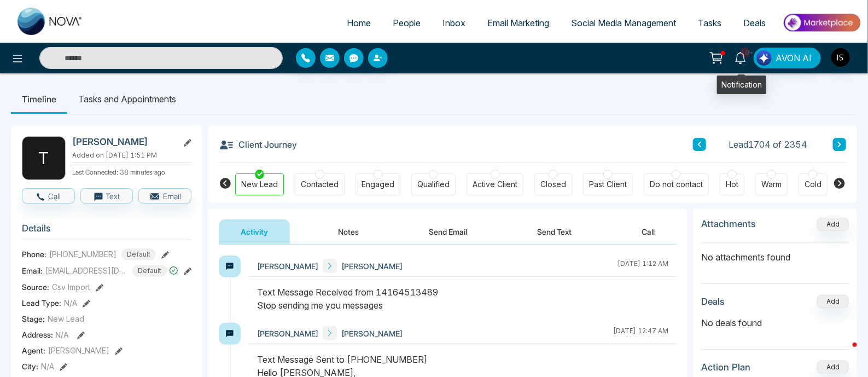 This screenshot has height=377, width=868. I want to click on button: Activity, so click(254, 232).